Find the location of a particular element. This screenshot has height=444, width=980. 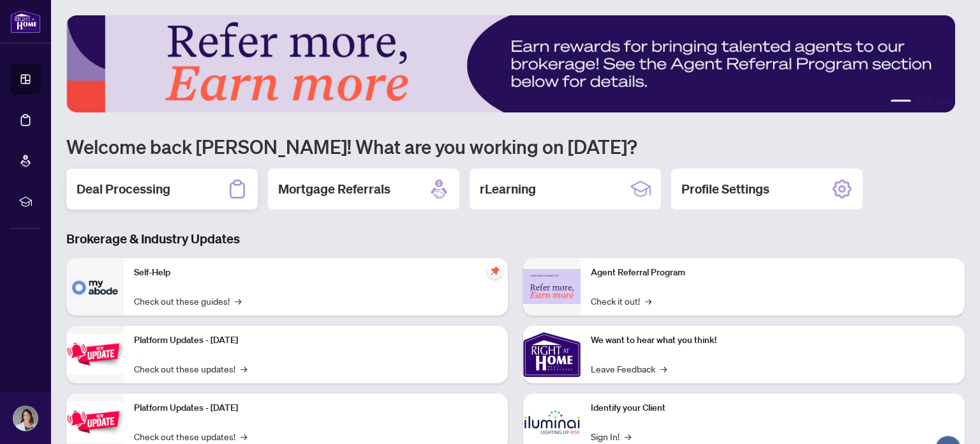

button: 2 is located at coordinates (919, 102).